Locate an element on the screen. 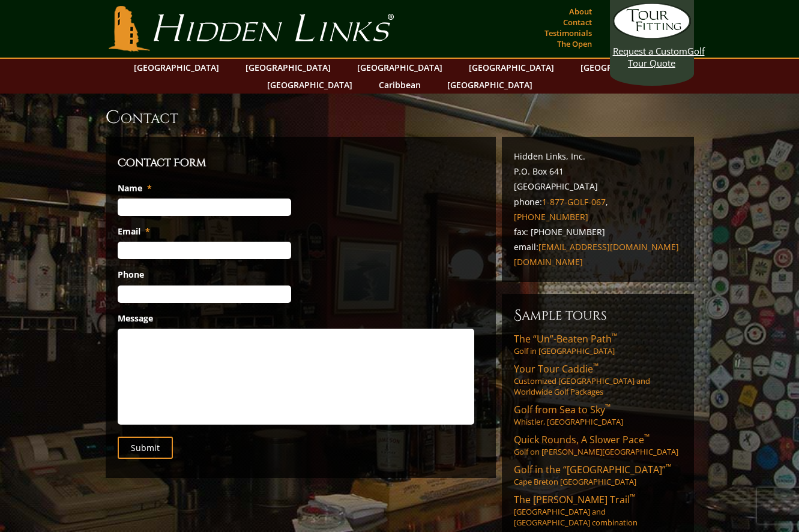 This screenshot has height=532, width=799. span: Your Tour Caddie is located at coordinates (556, 369).